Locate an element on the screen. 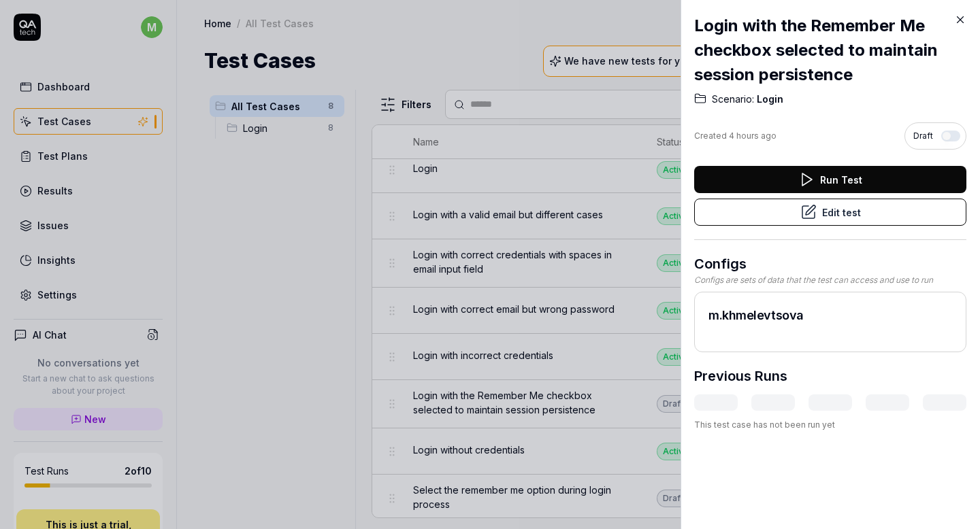 The height and width of the screenshot is (529, 980). div: This test case has not been run yet is located at coordinates (830, 425).